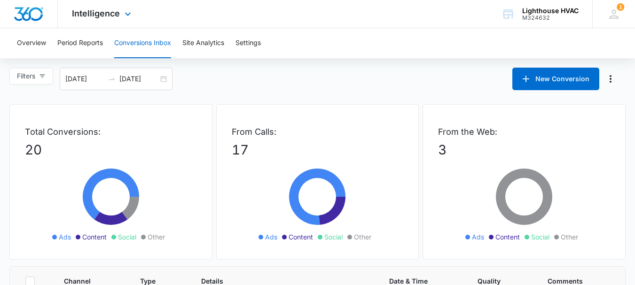  Describe the element at coordinates (551, 18) in the screenshot. I see `div: account id` at that location.